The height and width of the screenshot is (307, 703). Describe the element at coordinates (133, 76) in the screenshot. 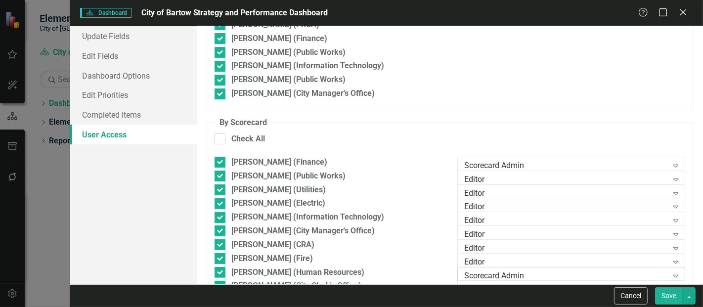

I see `a: Dashboard Options` at that location.